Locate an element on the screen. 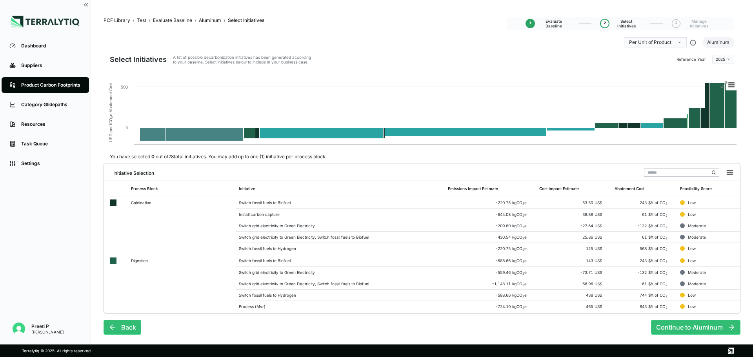  span: 2 is located at coordinates (605, 24).